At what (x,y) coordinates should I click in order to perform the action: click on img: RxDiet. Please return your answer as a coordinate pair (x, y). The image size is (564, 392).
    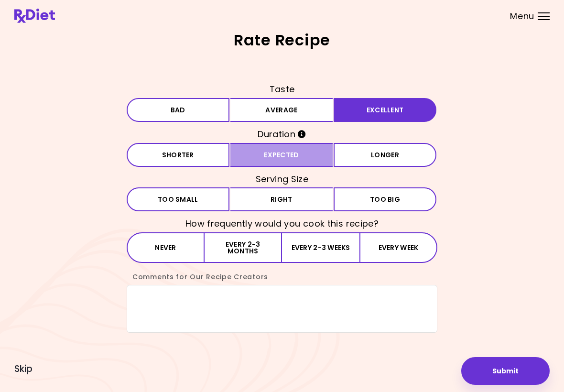
    Looking at the image, I should click on (35, 16).